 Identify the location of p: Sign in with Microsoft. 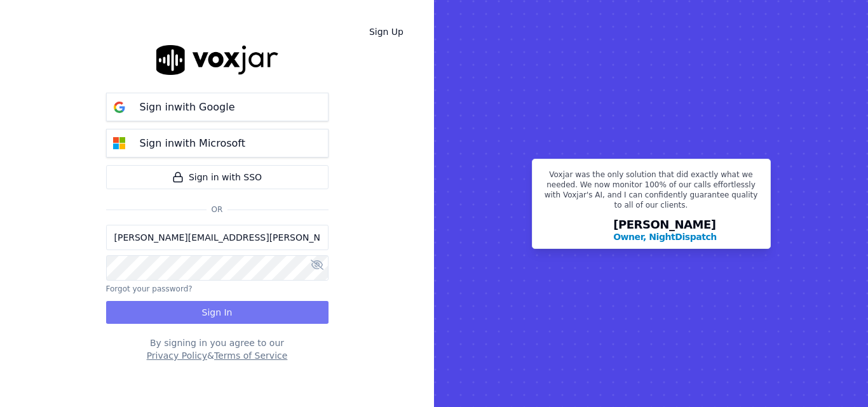
(192, 144).